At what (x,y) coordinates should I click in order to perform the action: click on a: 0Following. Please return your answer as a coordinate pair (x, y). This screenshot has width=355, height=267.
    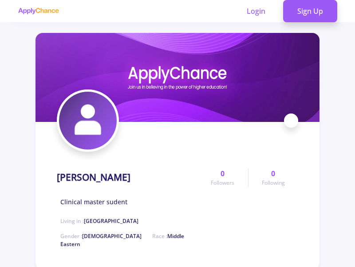
    Looking at the image, I should click on (273, 177).